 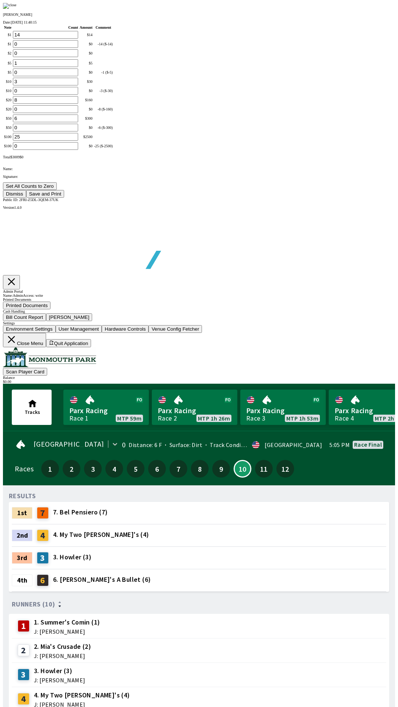 What do you see at coordinates (86, 137) in the screenshot?
I see `div: $ 2500` at bounding box center [86, 137].